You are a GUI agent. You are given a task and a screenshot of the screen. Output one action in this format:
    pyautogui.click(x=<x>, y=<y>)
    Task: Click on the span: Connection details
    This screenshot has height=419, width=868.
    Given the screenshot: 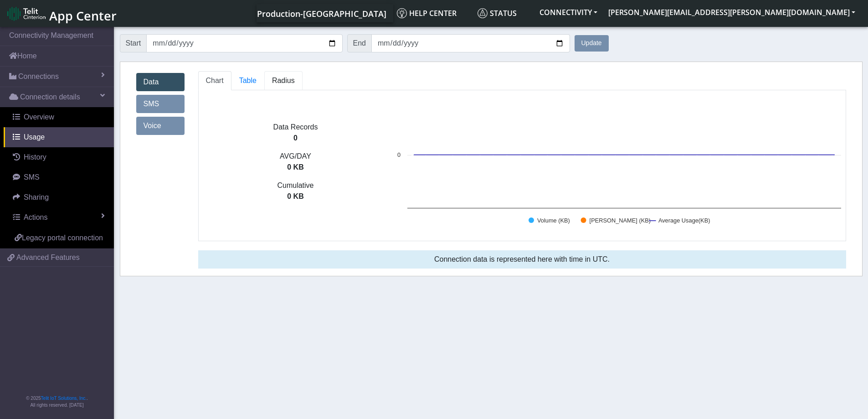 What is the action you would take?
    pyautogui.click(x=50, y=97)
    